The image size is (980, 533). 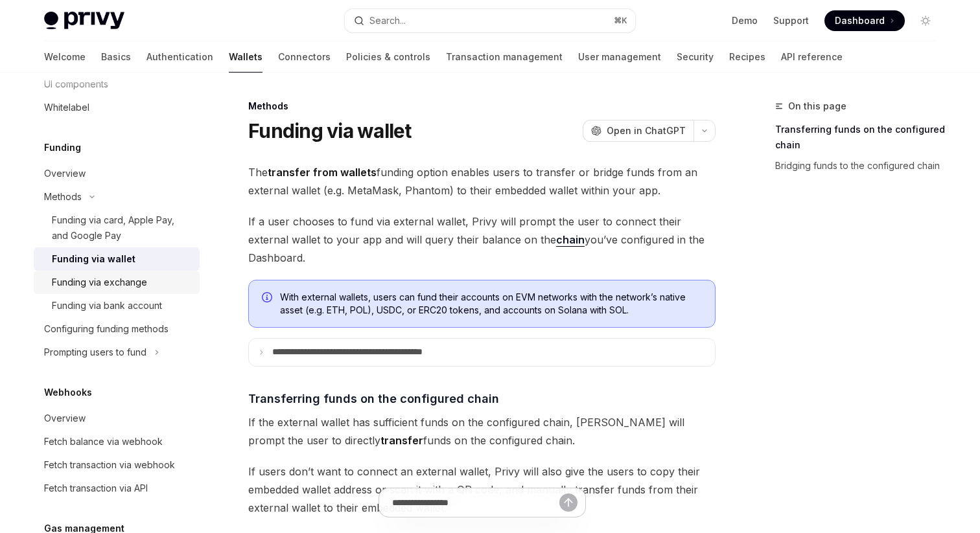 I want to click on input: Ask a question..., so click(x=476, y=503).